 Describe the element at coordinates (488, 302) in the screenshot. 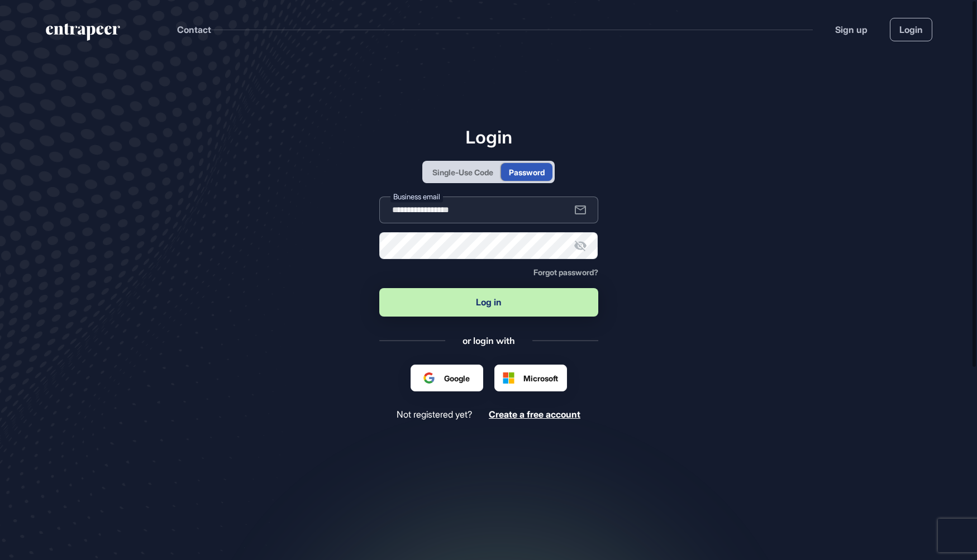

I see `button: Log in` at that location.